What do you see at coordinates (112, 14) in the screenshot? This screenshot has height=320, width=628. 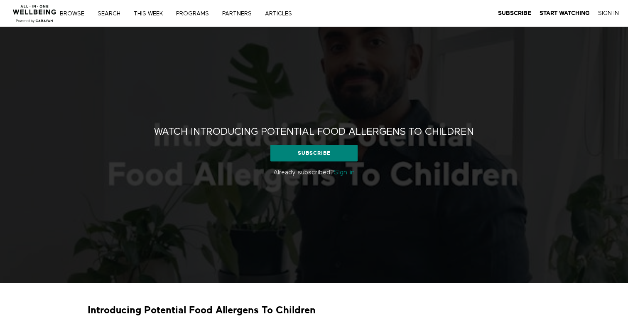 I see `a: Search` at bounding box center [112, 14].